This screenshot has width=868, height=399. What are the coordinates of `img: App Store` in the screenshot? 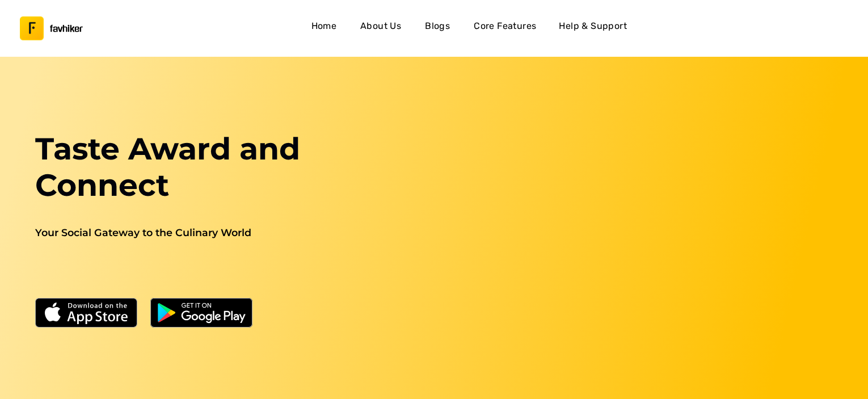 It's located at (86, 312).